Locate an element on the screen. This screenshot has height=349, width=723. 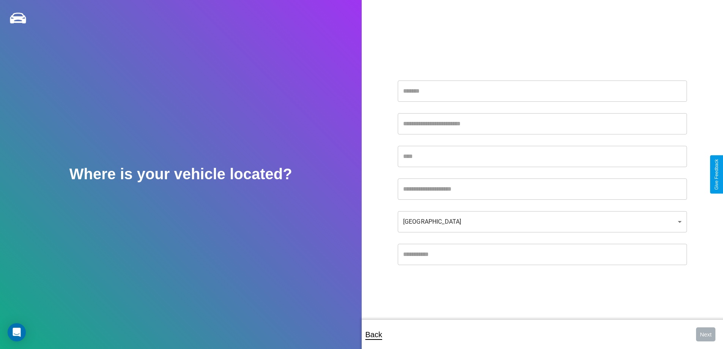
button: Next is located at coordinates (706, 334).